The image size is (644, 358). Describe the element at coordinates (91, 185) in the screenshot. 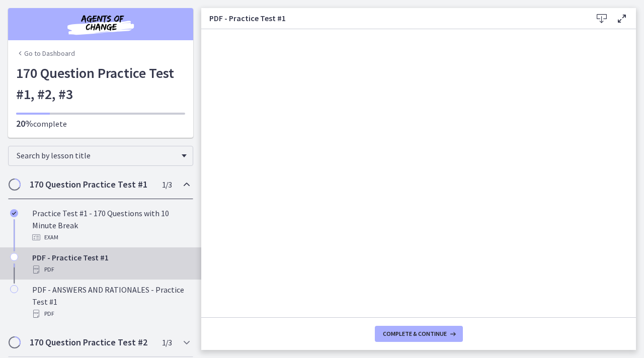

I see `h2: 170 Question Practice Test #1` at that location.